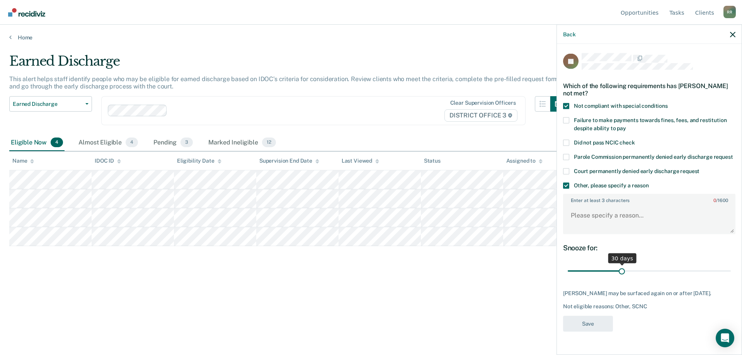 This screenshot has height=355, width=742. I want to click on div: 30 days, so click(622, 258).